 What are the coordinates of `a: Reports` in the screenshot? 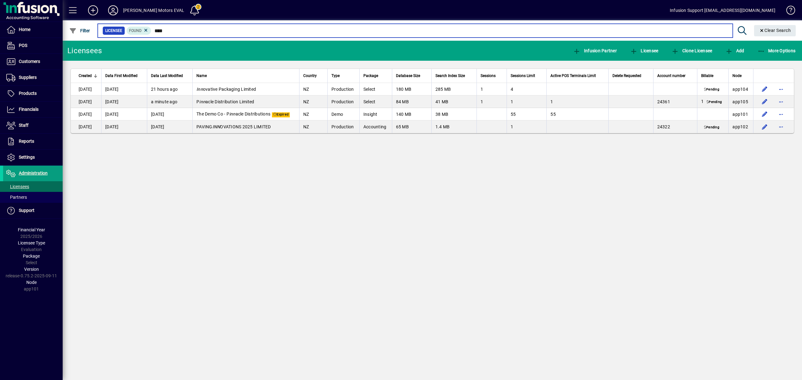 It's located at (33, 142).